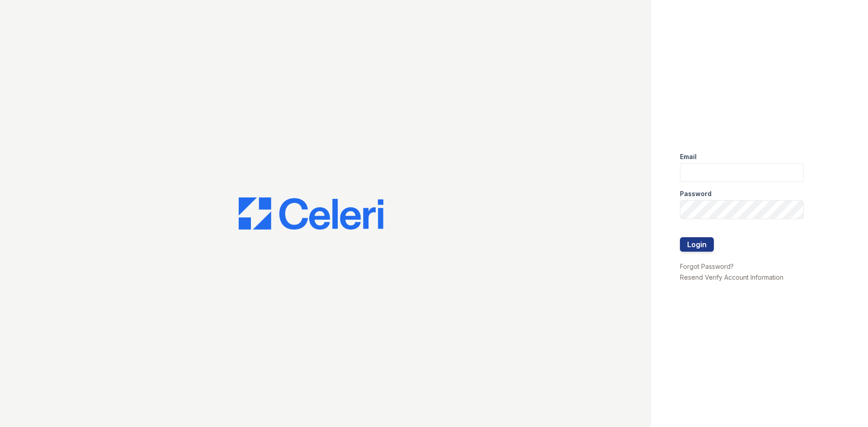 This screenshot has height=427, width=868. I want to click on img: CE_Logo_Blue-a8612792a0a2168367f1c8372b55b34899dd931a85d93a1a3d3e32e68fde9ad4.png, so click(311, 214).